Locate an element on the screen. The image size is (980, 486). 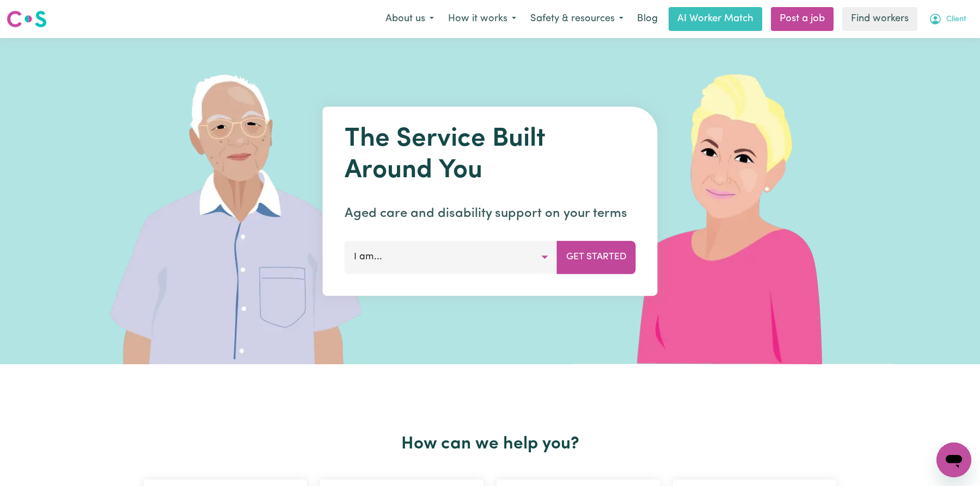
h1: The Service Built Around You is located at coordinates (490, 155).